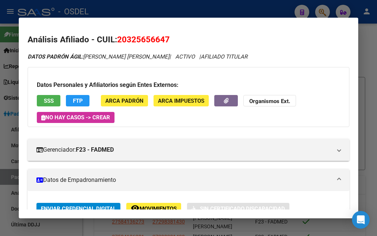  What do you see at coordinates (95, 150) in the screenshot?
I see `strong: F23 - FADMED` at bounding box center [95, 150].